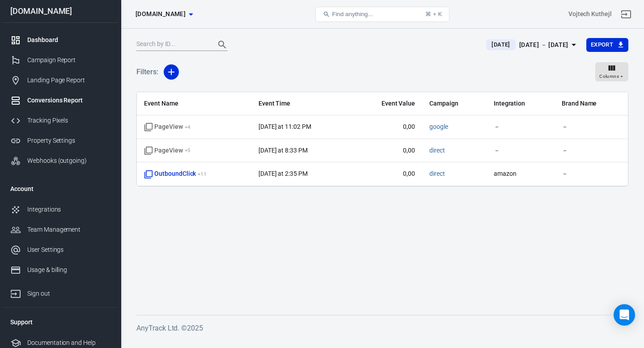 Image resolution: width=644 pixels, height=348 pixels. What do you see at coordinates (69, 210) in the screenshot?
I see `div: Integrations` at bounding box center [69, 210].